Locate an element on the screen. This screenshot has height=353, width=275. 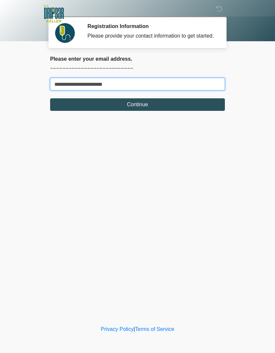
h2: Please enter your email address. is located at coordinates (137, 59).